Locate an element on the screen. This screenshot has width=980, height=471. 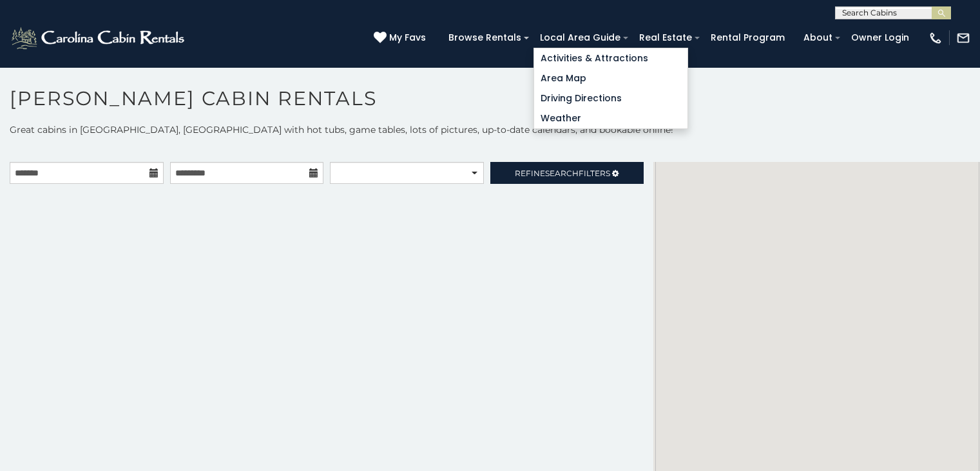
span: Search is located at coordinates (562, 173).